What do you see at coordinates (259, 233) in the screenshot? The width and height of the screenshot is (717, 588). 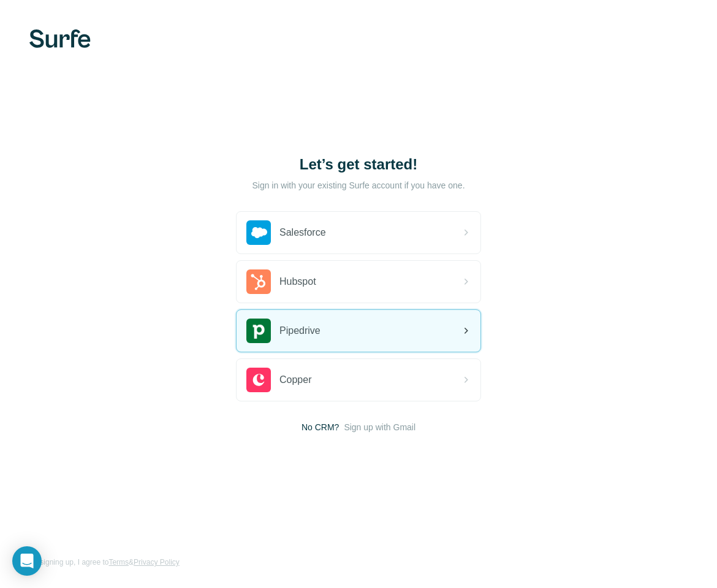 I see `img: salesforce's logo` at bounding box center [259, 233].